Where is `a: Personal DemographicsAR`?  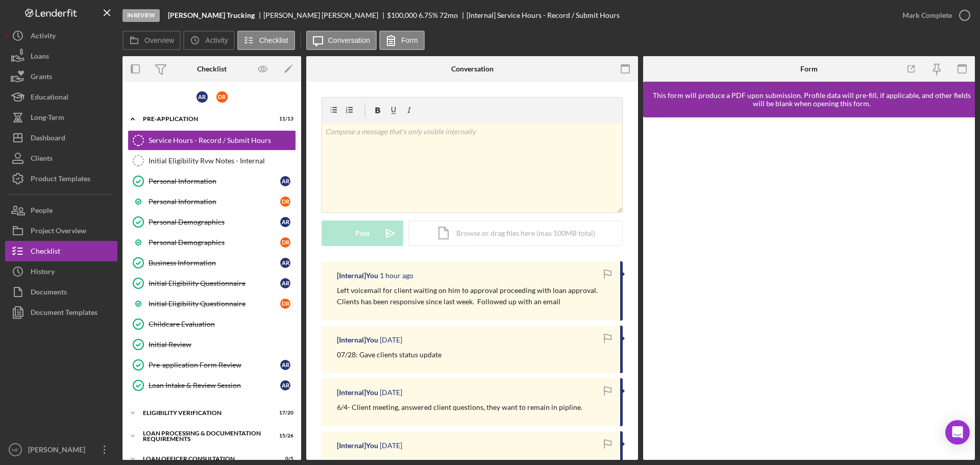
a: Personal DemographicsAR is located at coordinates (211, 222).